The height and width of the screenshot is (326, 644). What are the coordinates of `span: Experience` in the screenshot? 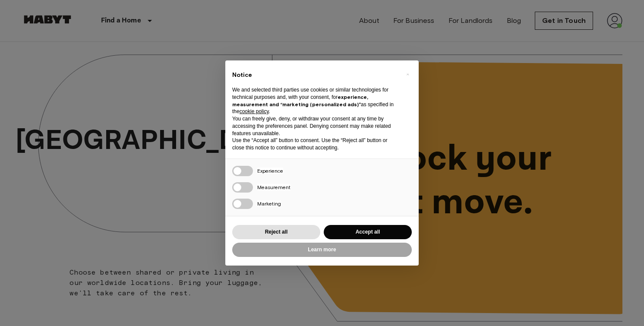 It's located at (270, 171).